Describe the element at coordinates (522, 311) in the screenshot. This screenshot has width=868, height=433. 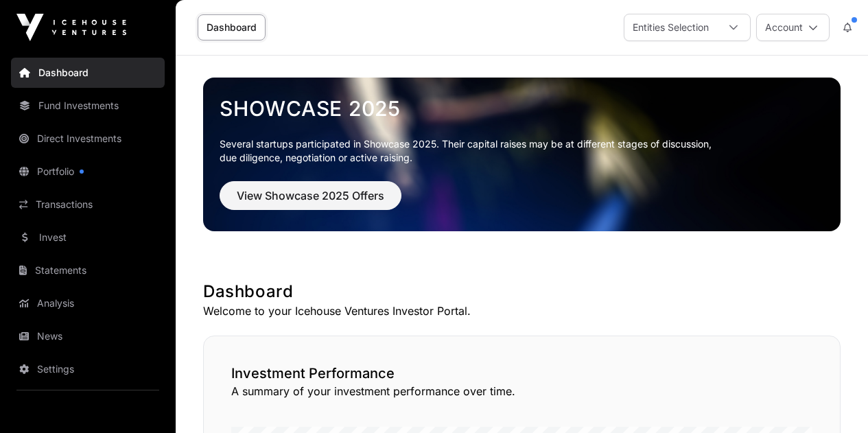
I see `p: Welcome to your Icehouse Ventures Investor Portal.` at that location.